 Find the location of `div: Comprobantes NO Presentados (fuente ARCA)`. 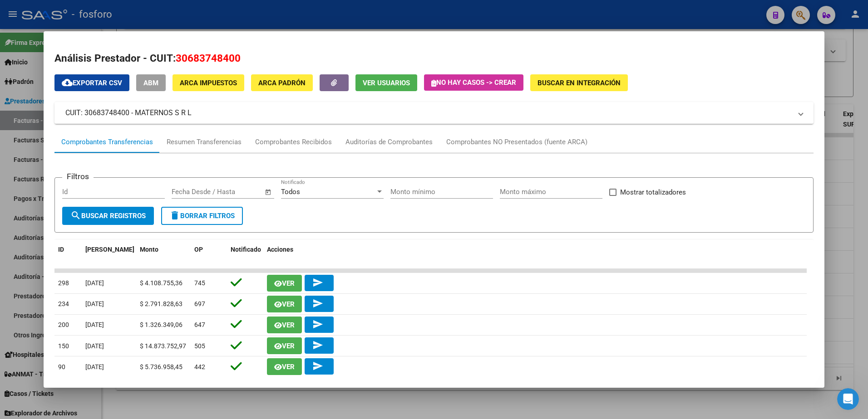

div: Comprobantes NO Presentados (fuente ARCA) is located at coordinates (517, 142).